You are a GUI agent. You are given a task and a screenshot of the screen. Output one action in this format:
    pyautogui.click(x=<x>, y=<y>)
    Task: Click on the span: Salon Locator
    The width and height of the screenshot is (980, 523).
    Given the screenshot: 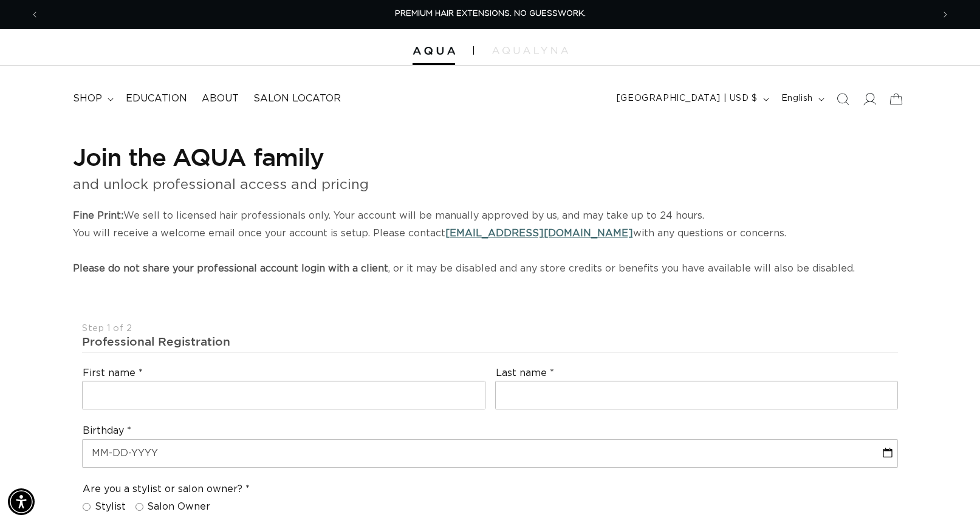 What is the action you would take?
    pyautogui.click(x=297, y=98)
    